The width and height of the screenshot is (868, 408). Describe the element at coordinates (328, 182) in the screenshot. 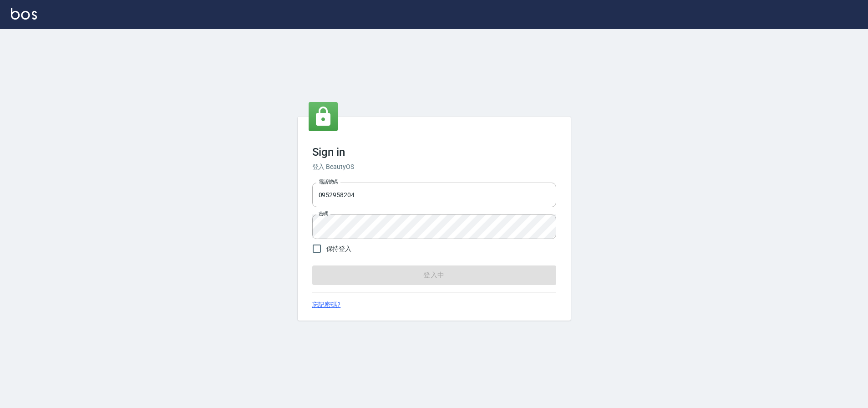

I see `label: 電話號碼` at that location.